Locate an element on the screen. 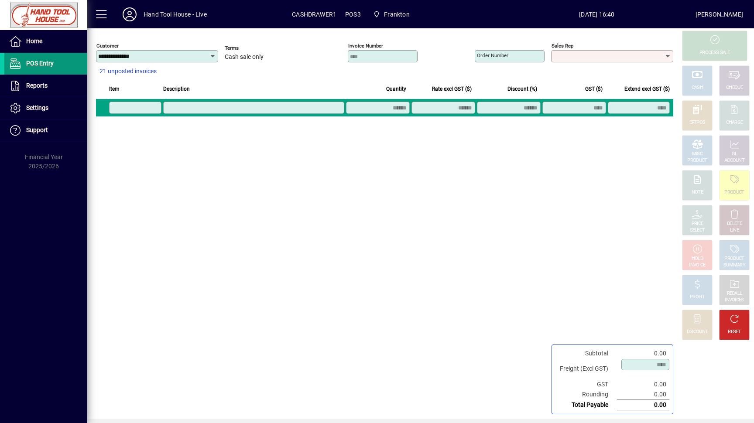  div: RESET is located at coordinates (735, 332).